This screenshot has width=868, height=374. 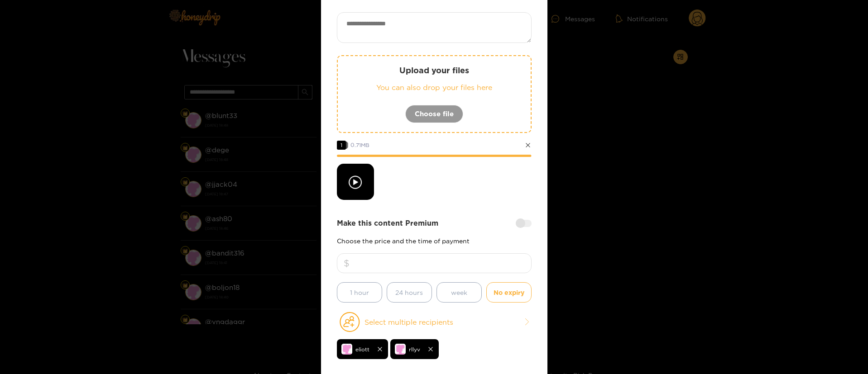 What do you see at coordinates (409, 292) in the screenshot?
I see `span: 24 hours` at bounding box center [409, 292].